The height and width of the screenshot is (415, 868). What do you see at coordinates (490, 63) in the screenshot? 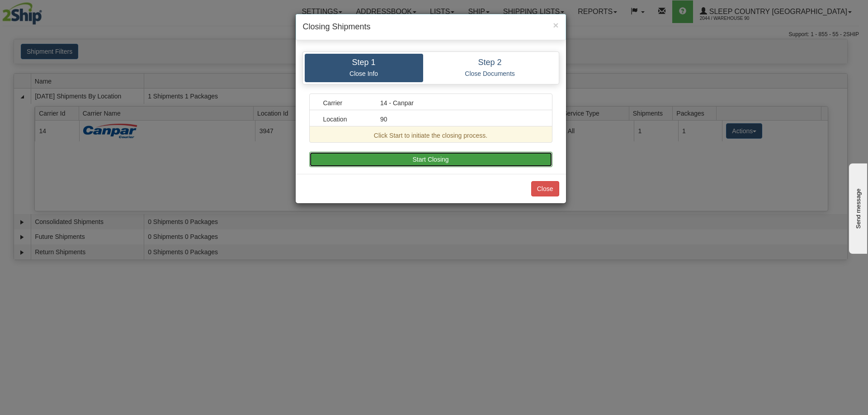
I see `h4: Step 2` at bounding box center [490, 63].